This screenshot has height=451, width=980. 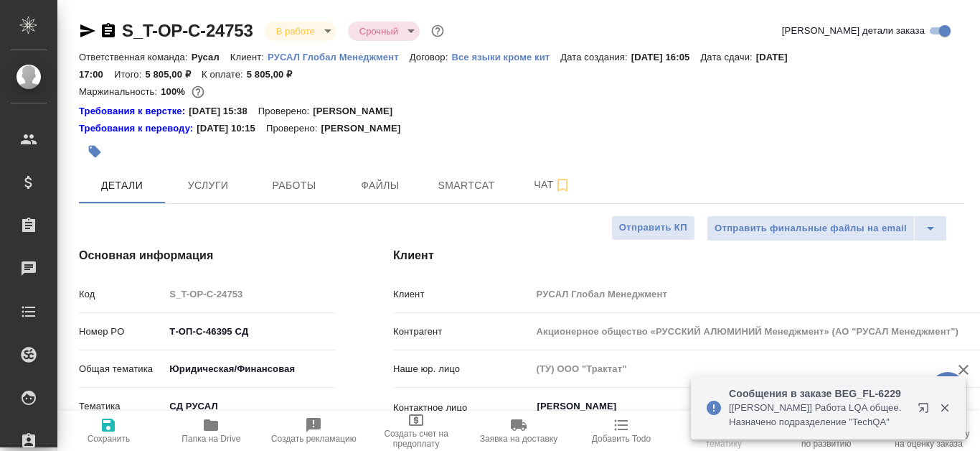 I want to click on span: Папка на Drive, so click(x=211, y=439).